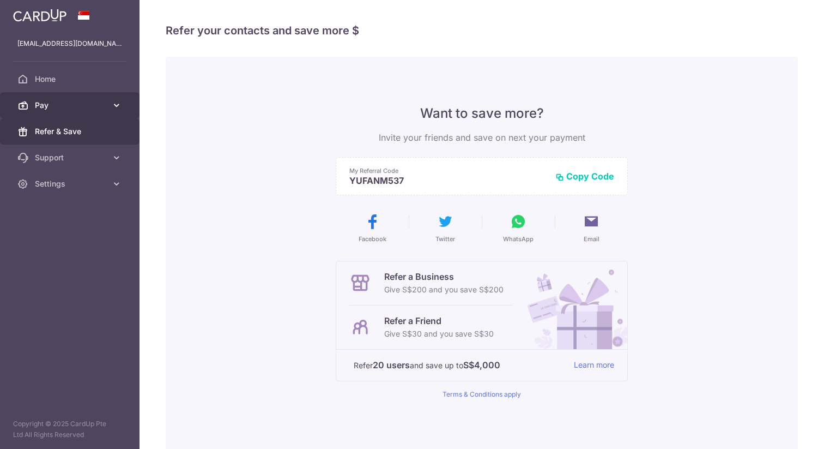  What do you see at coordinates (482, 393) in the screenshot?
I see `a: Terms & Conditions apply` at bounding box center [482, 393].